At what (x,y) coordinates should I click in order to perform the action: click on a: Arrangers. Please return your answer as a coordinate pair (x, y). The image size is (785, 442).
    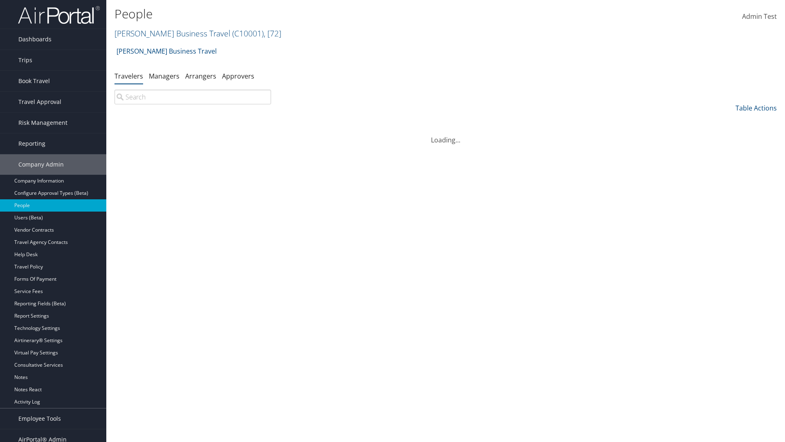
    Looking at the image, I should click on (201, 76).